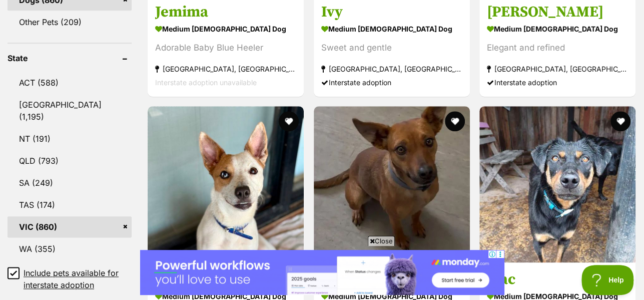 The image size is (644, 300). Describe the element at coordinates (558, 279) in the screenshot. I see `h3: Mac` at that location.